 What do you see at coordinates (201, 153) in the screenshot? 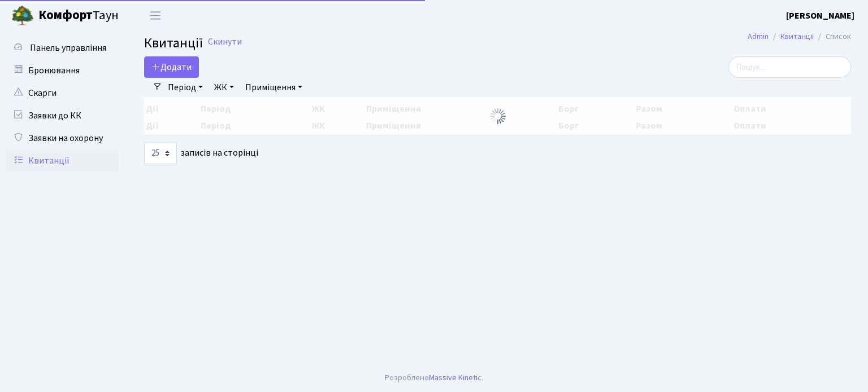
I see `label: записів на сторінці` at bounding box center [201, 153].